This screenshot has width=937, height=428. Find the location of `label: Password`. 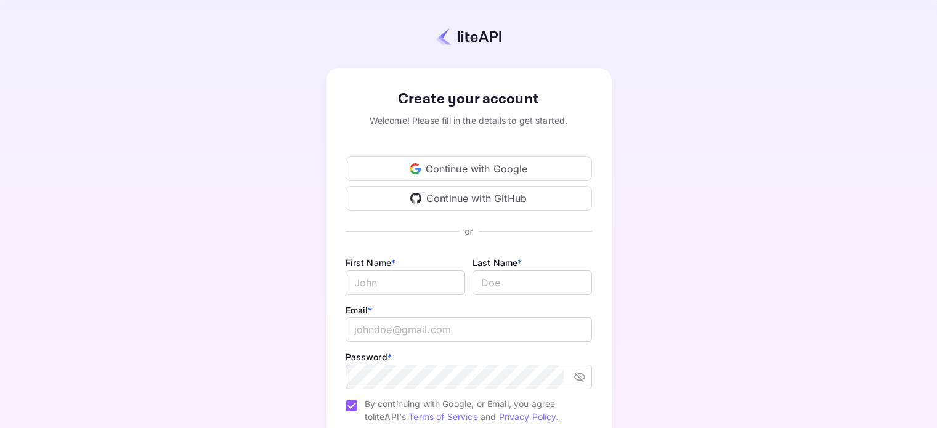

label: Password is located at coordinates (368, 357).